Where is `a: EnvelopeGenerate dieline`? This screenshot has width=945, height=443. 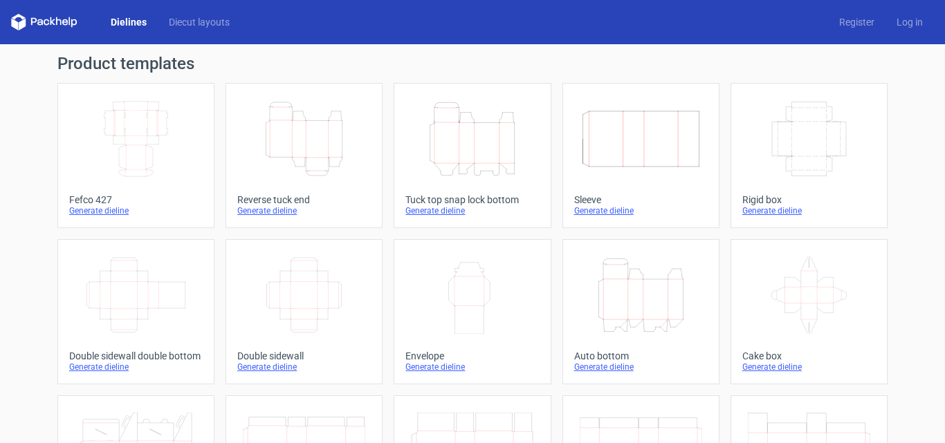
a: EnvelopeGenerate dieline is located at coordinates (472, 312).